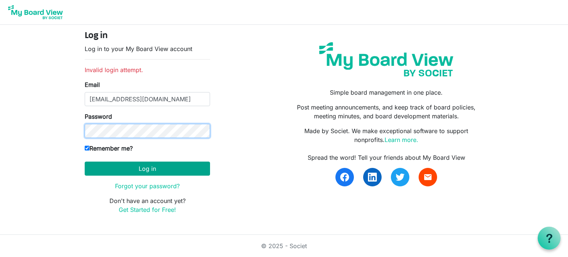 This screenshot has width=568, height=257. I want to click on p: Simple board management in one place., so click(386, 92).